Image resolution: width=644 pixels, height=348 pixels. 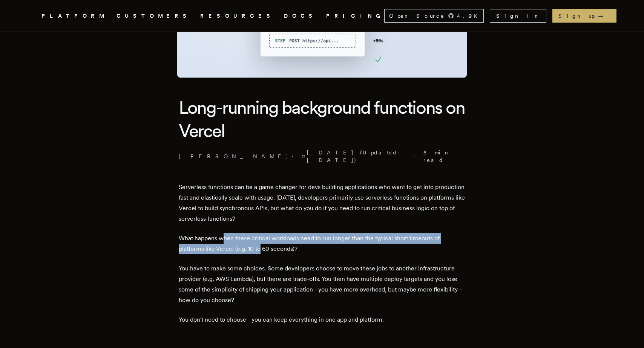 I want to click on span: RESOURCES, so click(x=238, y=16).